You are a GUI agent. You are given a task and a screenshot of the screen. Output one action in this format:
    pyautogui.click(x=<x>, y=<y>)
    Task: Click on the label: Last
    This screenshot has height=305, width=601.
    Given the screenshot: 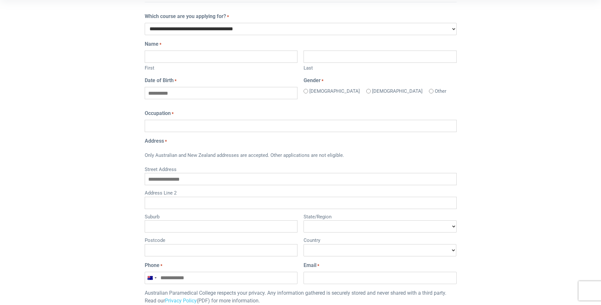 What is the action you would take?
    pyautogui.click(x=380, y=67)
    